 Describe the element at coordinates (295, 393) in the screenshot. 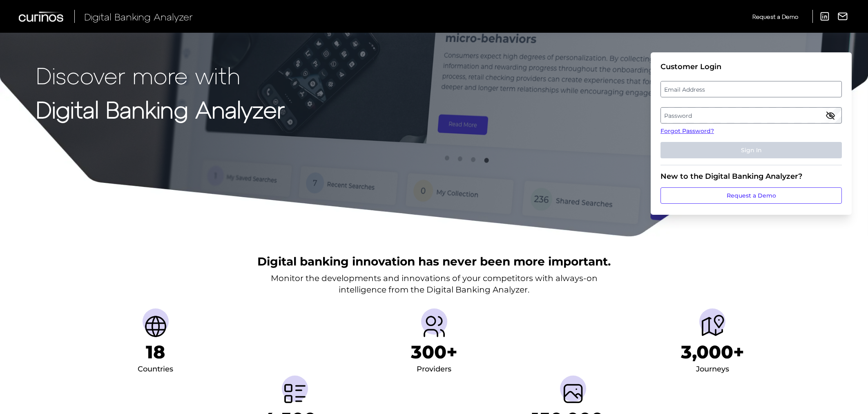

I see `img: Metrics` at that location.